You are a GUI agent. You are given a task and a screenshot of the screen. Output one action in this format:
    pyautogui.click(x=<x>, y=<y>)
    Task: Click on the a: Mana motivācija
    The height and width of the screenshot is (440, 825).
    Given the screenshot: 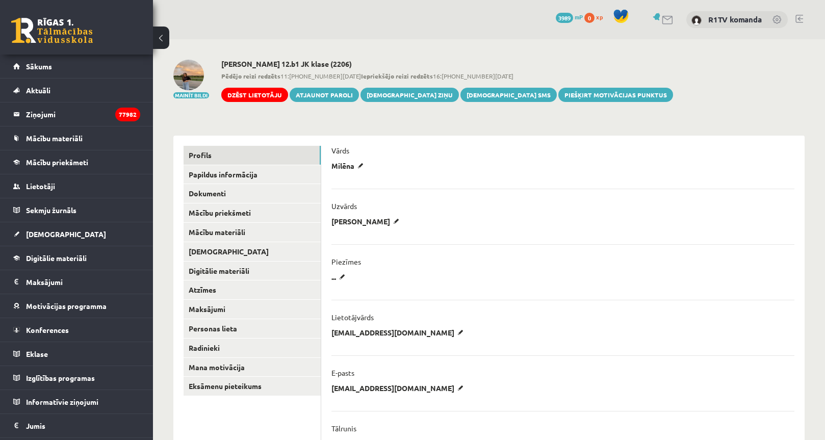 What is the action you would take?
    pyautogui.click(x=252, y=367)
    